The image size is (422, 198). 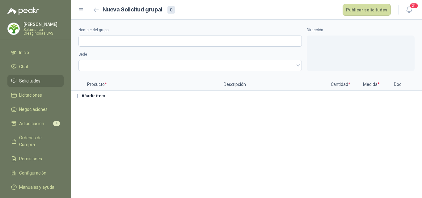 What do you see at coordinates (35, 187) in the screenshot?
I see `a: Manuales y ayuda` at bounding box center [35, 187].